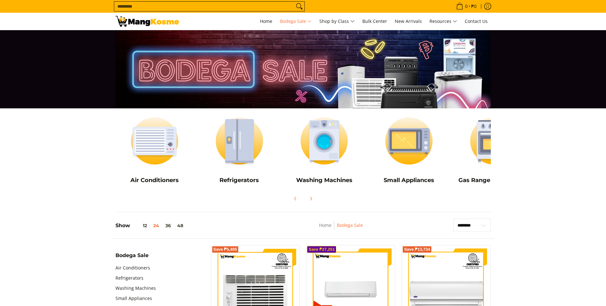  What do you see at coordinates (324, 150) in the screenshot?
I see `a: Washing Machines Washing Machines` at bounding box center [324, 150].